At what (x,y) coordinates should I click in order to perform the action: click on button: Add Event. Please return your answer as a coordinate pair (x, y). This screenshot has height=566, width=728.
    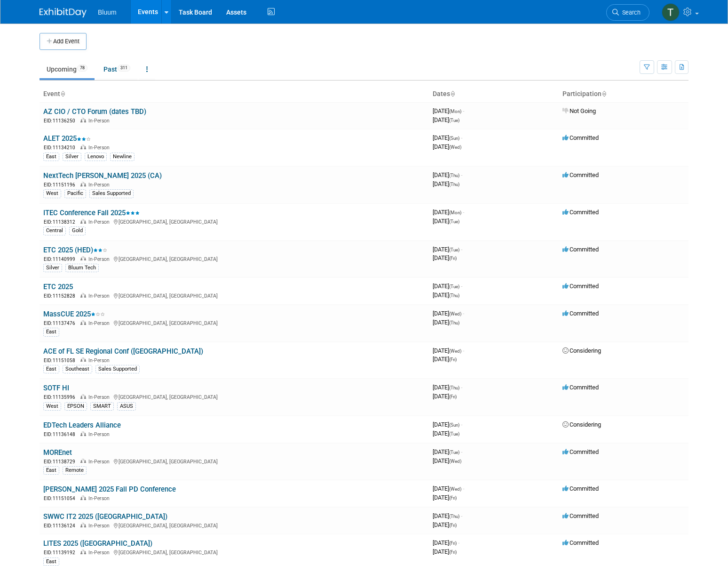
    Looking at the image, I should click on (63, 41).